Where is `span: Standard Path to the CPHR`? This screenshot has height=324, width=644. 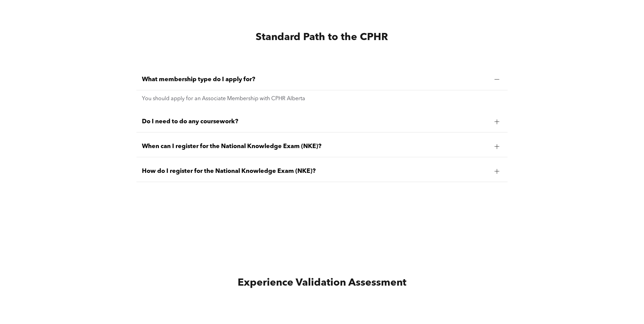
span: Standard Path to the CPHR is located at coordinates (322, 37).